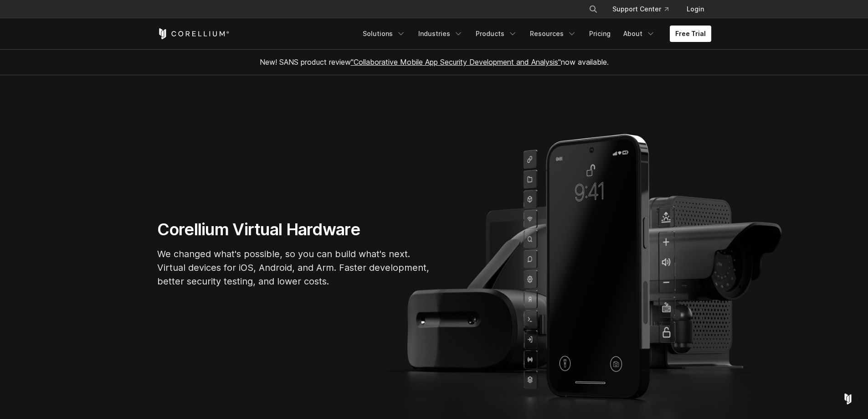  I want to click on span: New! SANS product review now available., so click(434, 62).